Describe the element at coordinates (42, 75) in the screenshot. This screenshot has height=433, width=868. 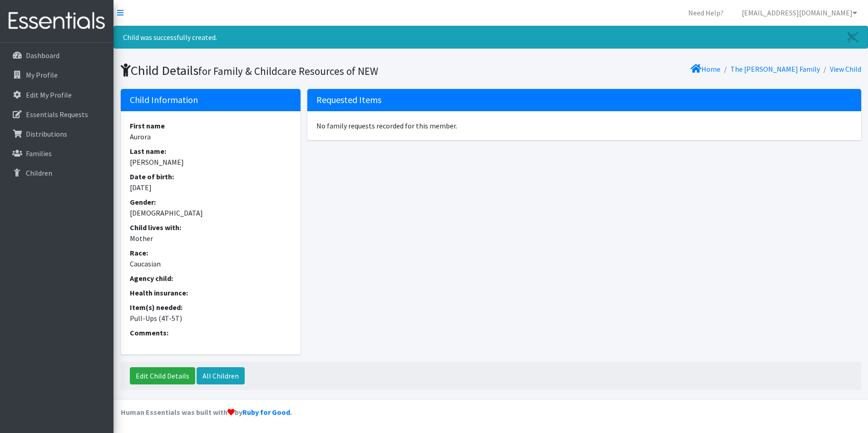
I see `p: My Profile` at that location.